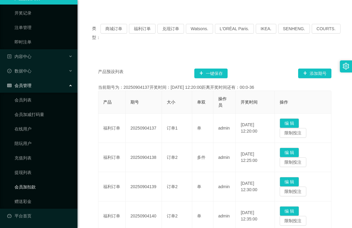  Describe the element at coordinates (44, 100) in the screenshot. I see `a: 会员列表` at that location.